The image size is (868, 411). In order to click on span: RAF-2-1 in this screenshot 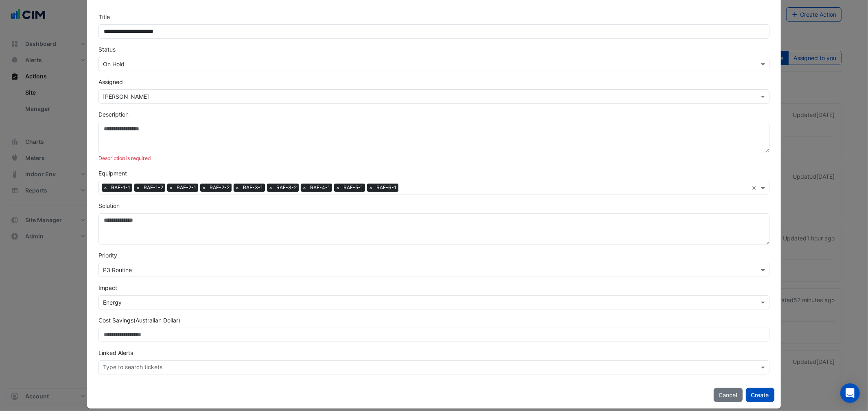, I will do `click(186, 188)`.